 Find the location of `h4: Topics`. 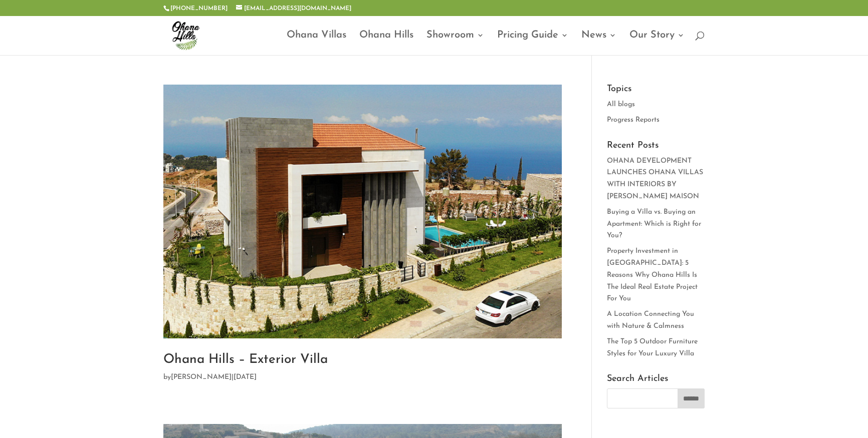

h4: Topics is located at coordinates (656, 92).